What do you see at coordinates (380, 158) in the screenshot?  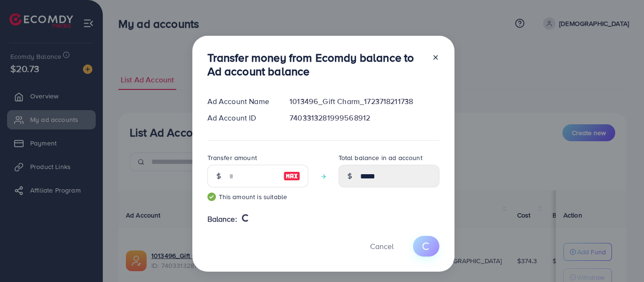 I see `label: Total balance in ad account` at bounding box center [380, 158].